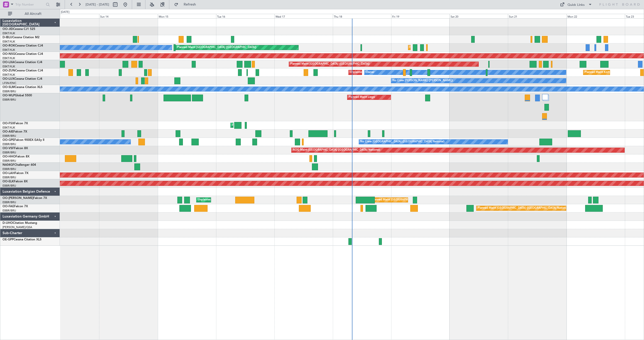 Image resolution: width=644 pixels, height=340 pixels. I want to click on span: D-IJHO, so click(7, 223).